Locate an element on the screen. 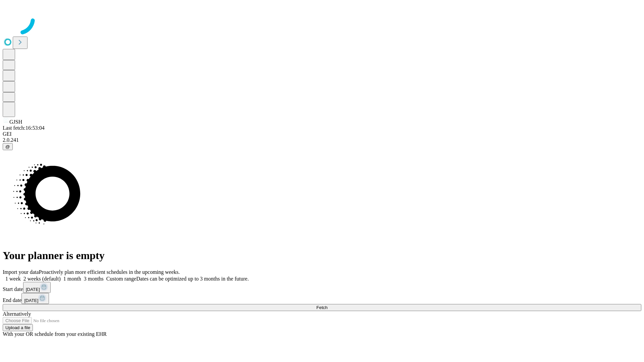 The height and width of the screenshot is (362, 644). span: Proactively plan more efficient schedules in the upcoming weeks. is located at coordinates (109, 272).